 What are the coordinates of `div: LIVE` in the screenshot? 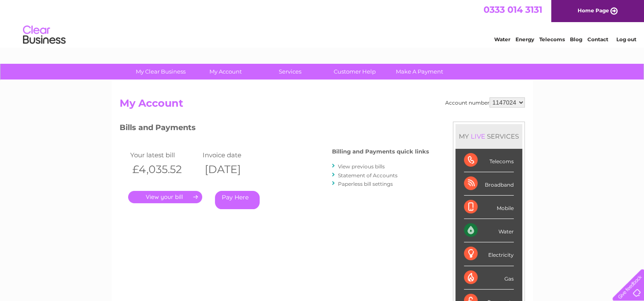 It's located at (478, 136).